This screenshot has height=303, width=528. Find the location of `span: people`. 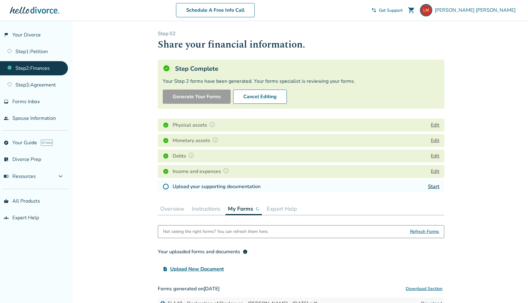

span: people is located at coordinates (6, 118).